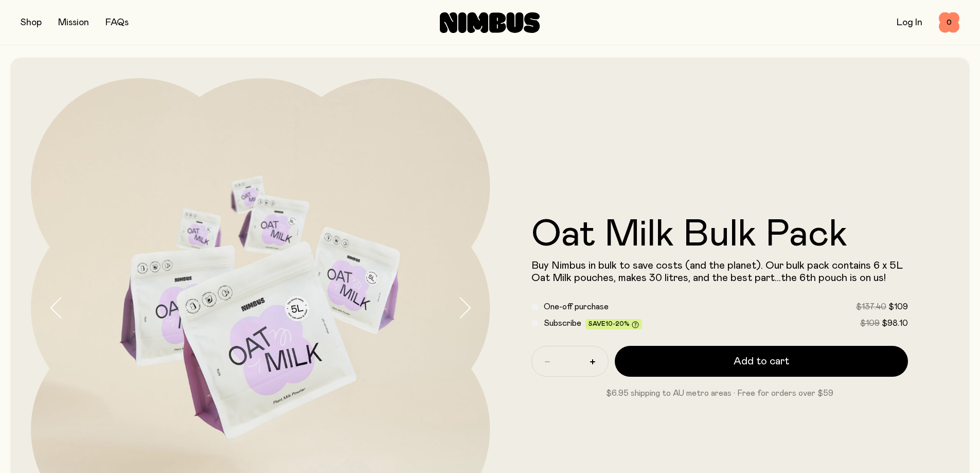 Image resolution: width=980 pixels, height=473 pixels. I want to click on span: Buy Nimbus in bulk to save costs (and the planet). Our bulk pack contains 6 x 5L Oat Milk pouches..., so click(717, 272).